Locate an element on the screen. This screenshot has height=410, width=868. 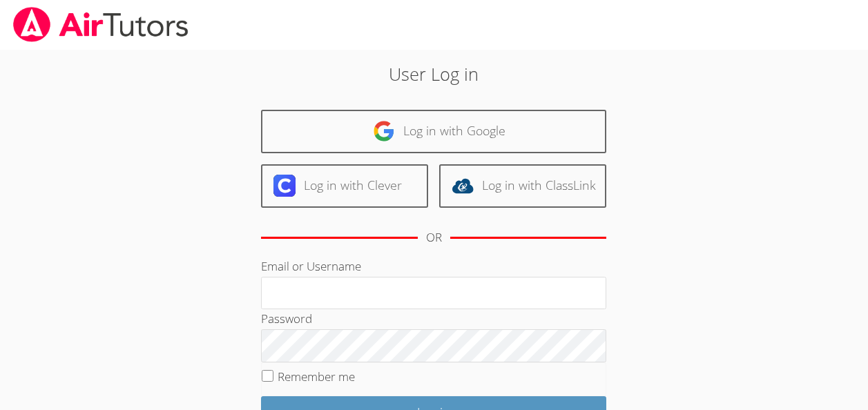
img: classlink-logo-d6bb404cc1216ec64c9a2012d9dc4662098be43eaf13dc465df04b49fa7ab582.svg is located at coordinates (463, 186).